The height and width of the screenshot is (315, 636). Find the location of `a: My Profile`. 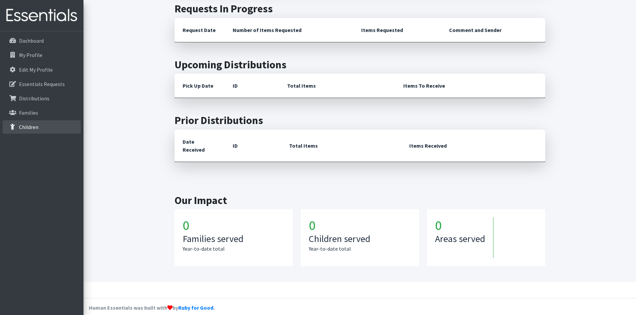

a: My Profile is located at coordinates (42, 55).